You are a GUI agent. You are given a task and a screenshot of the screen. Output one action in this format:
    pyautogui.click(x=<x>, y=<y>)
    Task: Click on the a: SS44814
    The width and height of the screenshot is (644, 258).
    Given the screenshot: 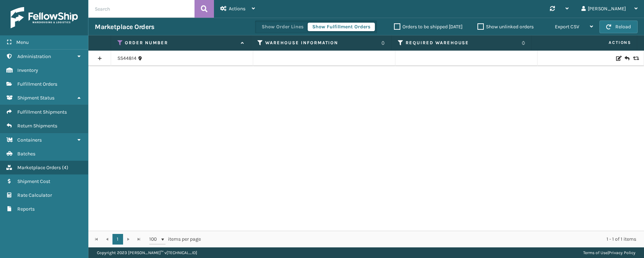 What is the action you would take?
    pyautogui.click(x=127, y=58)
    